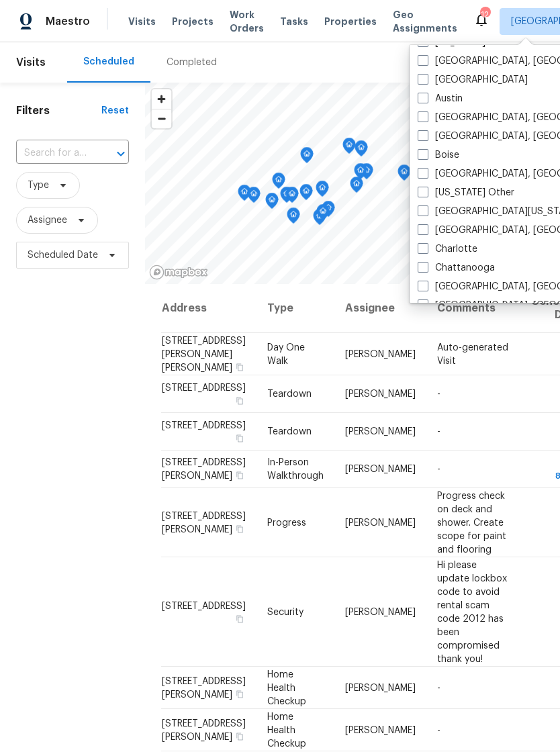 The image size is (560, 752). Describe the element at coordinates (296, 470) in the screenshot. I see `span: In-Person Walkthrough` at that location.